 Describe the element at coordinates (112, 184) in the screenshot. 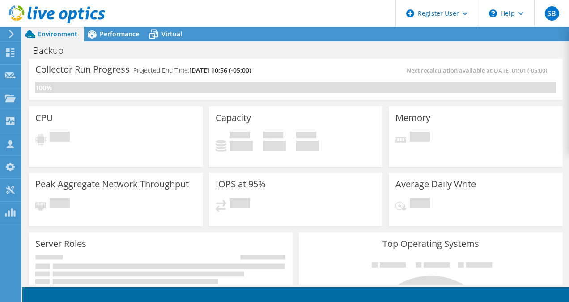

I see `h3: Peak Aggregate Network Throughput` at that location.